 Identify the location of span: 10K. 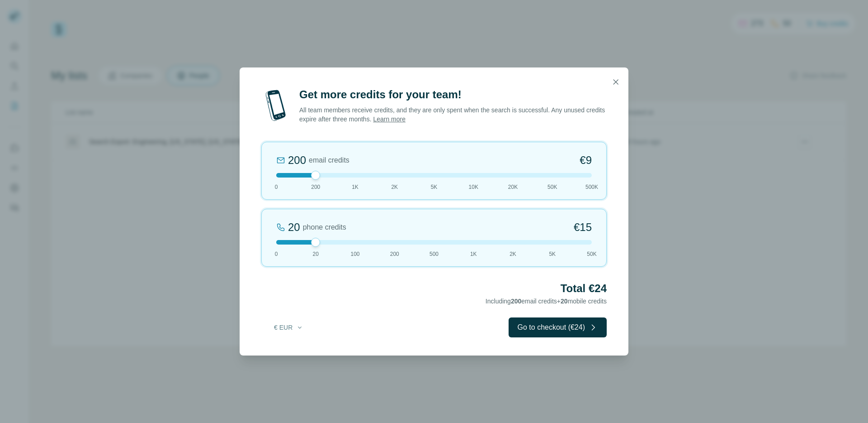
(473, 187).